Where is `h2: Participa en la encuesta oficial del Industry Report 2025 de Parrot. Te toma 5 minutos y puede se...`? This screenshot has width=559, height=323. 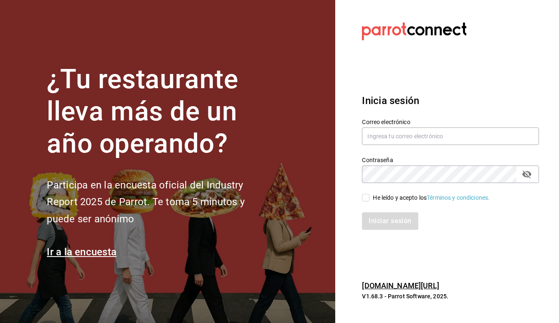
h2: Participa en la encuesta oficial del Industry Report 2025 de Parrot. Te toma 5 minutos y puede se... is located at coordinates (160, 202).